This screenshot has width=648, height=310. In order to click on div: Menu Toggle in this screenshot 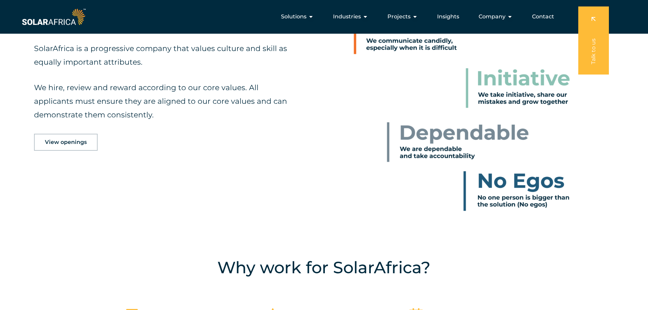, I will do `click(323, 17)`.